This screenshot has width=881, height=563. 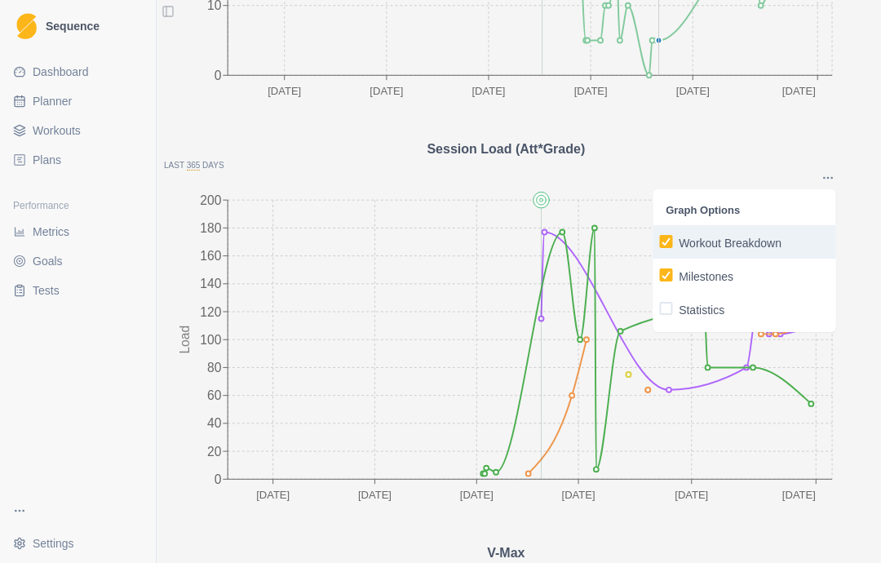 What do you see at coordinates (214, 450) in the screenshot?
I see `tspan: 20` at bounding box center [214, 450].